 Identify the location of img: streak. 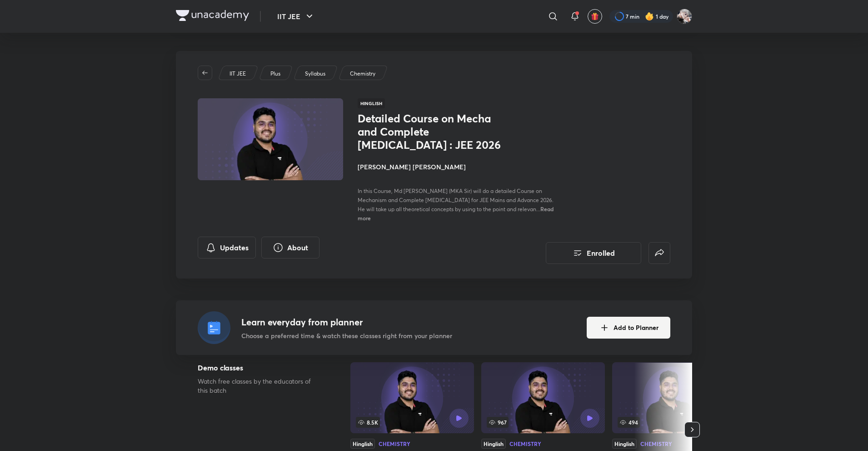
(649, 16).